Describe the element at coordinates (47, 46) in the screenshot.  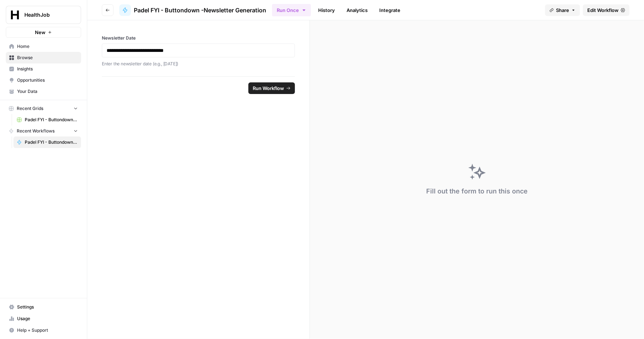
I see `span: Home` at that location.